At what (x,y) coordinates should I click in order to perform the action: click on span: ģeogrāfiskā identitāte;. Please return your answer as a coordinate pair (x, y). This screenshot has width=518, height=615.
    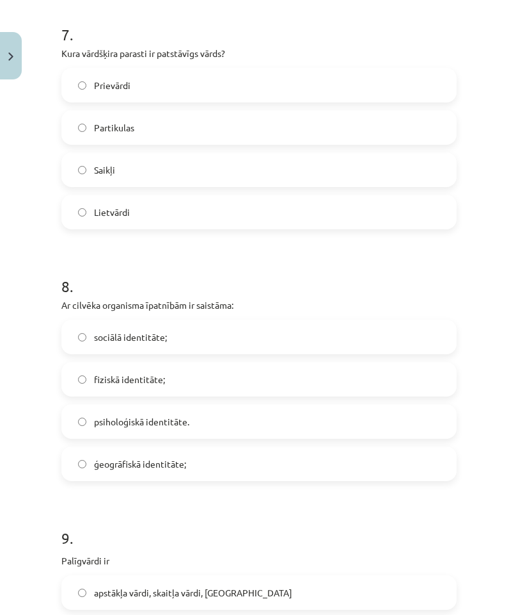
    Looking at the image, I should click on (140, 463).